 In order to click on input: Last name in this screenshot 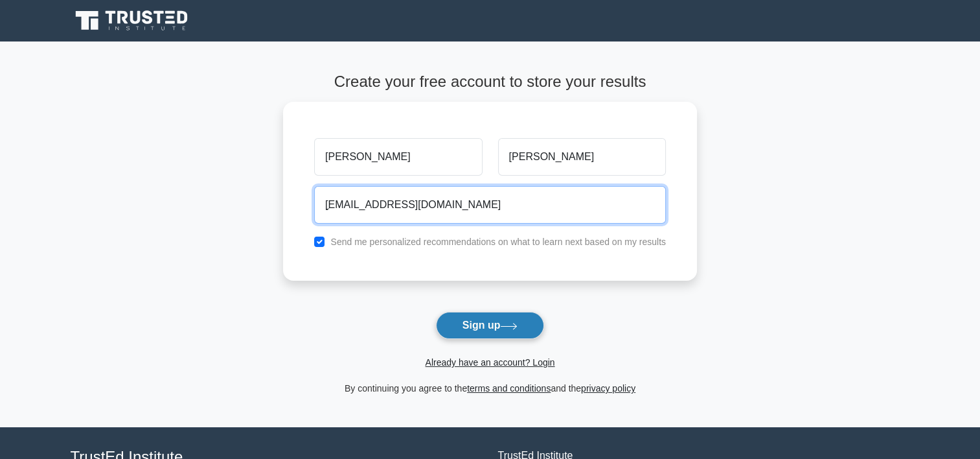, I will do `click(581, 156)`.